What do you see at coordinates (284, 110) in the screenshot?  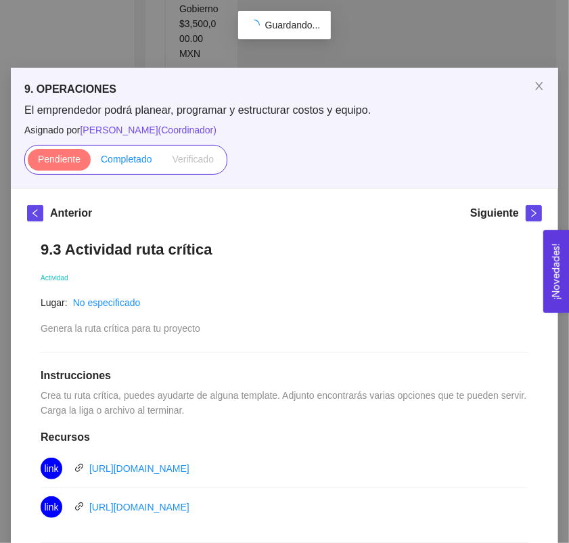 I see `span: El emprendedor podrá planear, programar y estructurar costos y equipo.` at bounding box center [284, 110].